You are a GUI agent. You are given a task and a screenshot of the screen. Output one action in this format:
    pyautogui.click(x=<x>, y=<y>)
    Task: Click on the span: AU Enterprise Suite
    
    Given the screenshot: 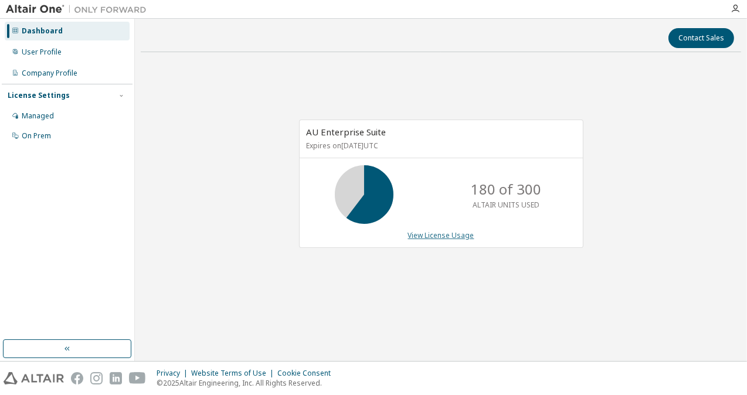 What is the action you would take?
    pyautogui.click(x=346, y=132)
    